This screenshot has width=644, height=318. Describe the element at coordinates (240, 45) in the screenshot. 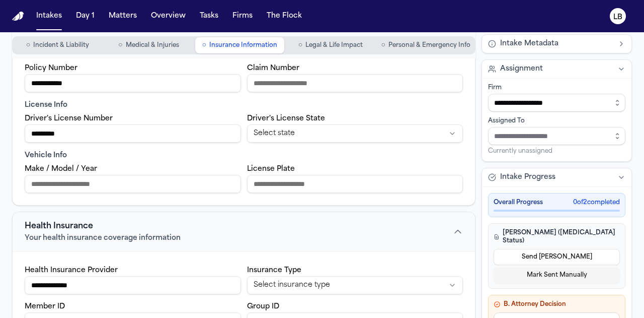

I see `button: Go to Insurance Information` at that location.